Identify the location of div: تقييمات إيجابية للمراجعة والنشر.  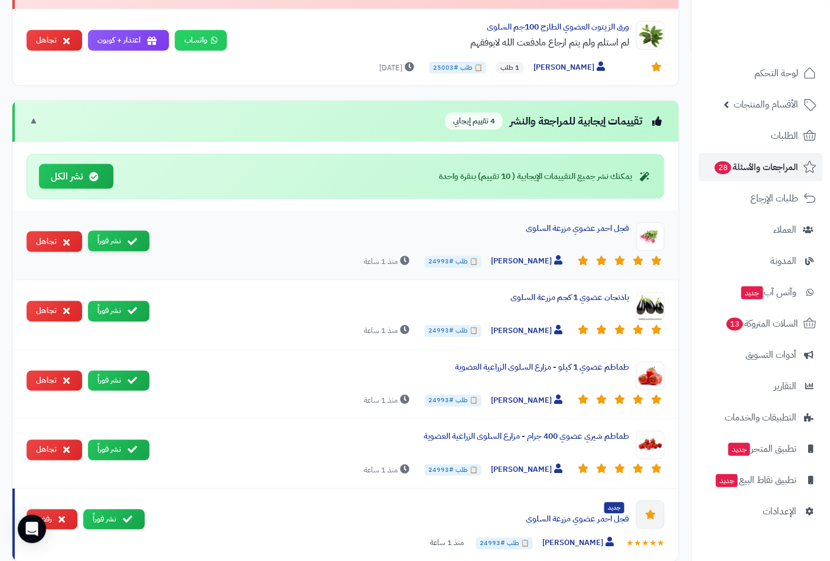
(555, 121).